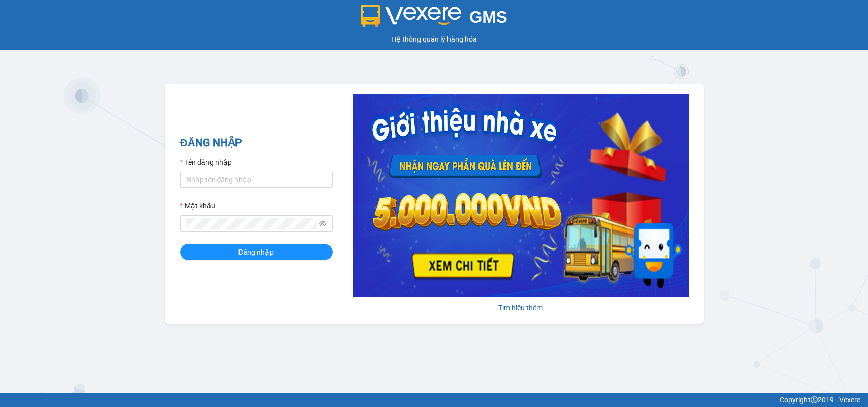 The height and width of the screenshot is (407, 868). What do you see at coordinates (257, 252) in the screenshot?
I see `span: Đăng nhập` at bounding box center [257, 252].